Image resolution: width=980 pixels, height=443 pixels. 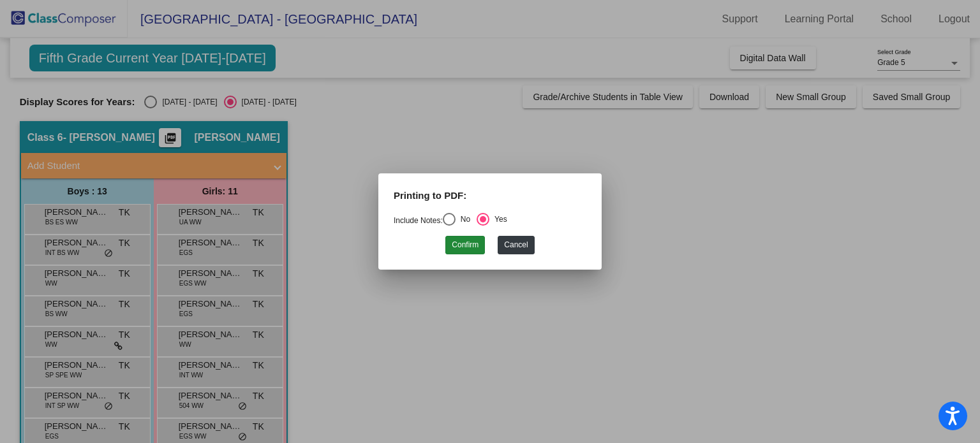 What do you see at coordinates (465, 245) in the screenshot?
I see `button: Confirm` at bounding box center [465, 245].